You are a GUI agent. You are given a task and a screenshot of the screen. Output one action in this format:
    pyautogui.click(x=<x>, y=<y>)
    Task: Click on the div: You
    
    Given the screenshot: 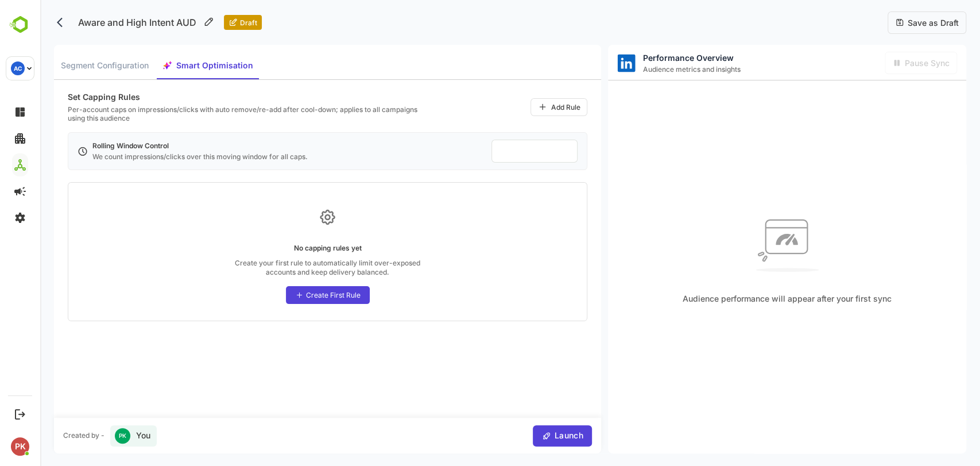 What is the action you would take?
    pyautogui.click(x=93, y=436)
    